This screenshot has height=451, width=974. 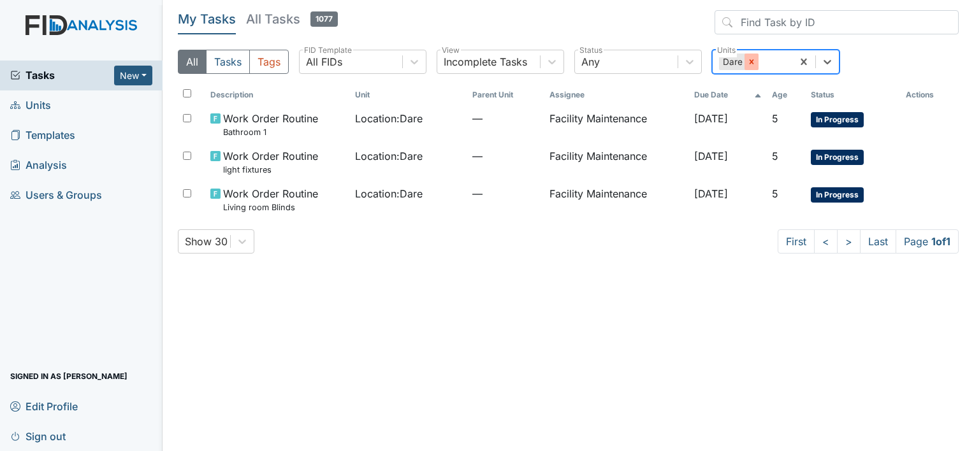 What do you see at coordinates (228, 62) in the screenshot?
I see `button: Tasks` at bounding box center [228, 62].